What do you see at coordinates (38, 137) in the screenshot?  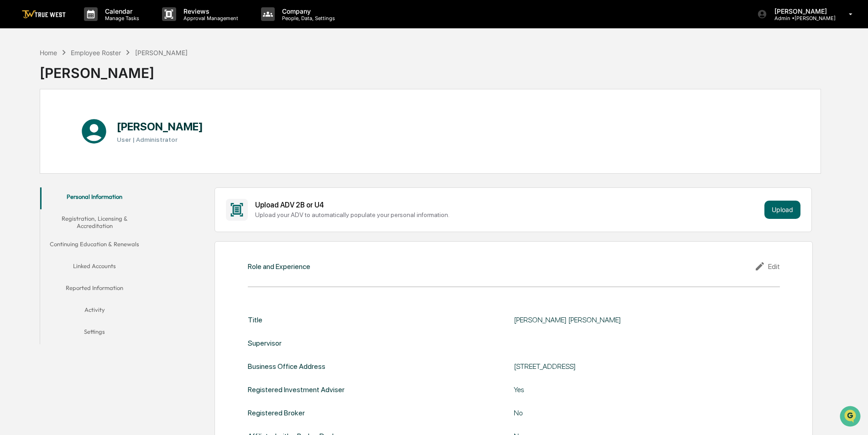 I see `span: Data Lookup` at bounding box center [38, 137].